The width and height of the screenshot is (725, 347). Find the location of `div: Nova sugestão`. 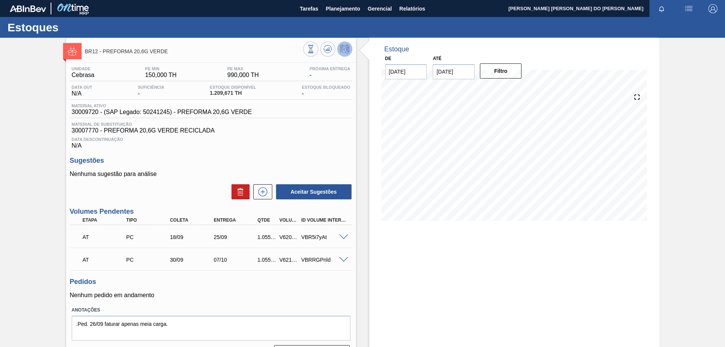

div: Nova sugestão is located at coordinates (261, 192).